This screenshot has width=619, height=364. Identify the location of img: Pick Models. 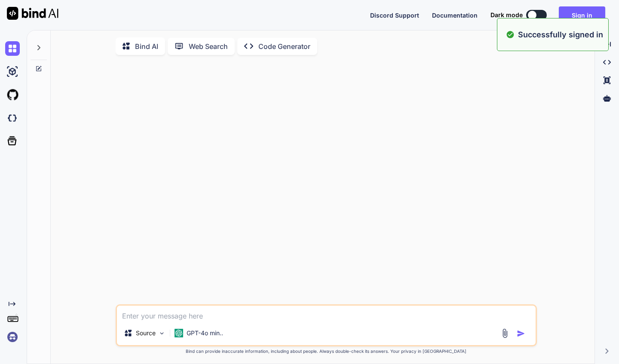
(162, 333).